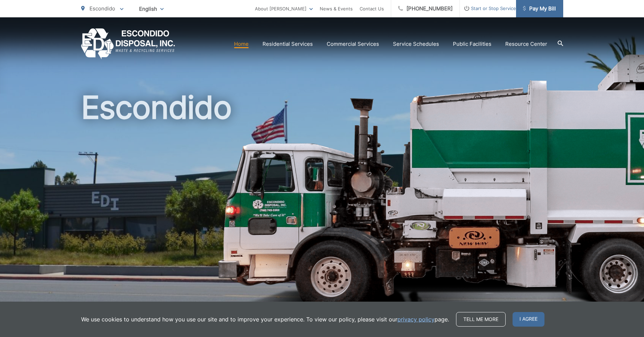  I want to click on a: Resource Center, so click(526, 44).